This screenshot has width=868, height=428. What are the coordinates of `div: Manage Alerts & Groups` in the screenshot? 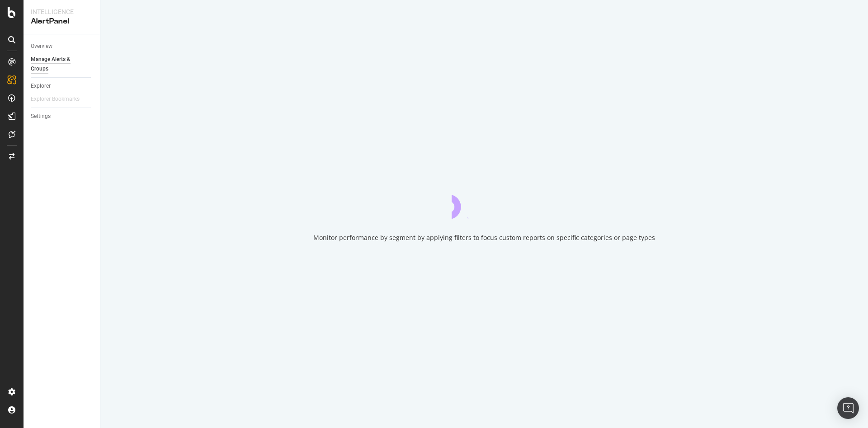 It's located at (58, 64).